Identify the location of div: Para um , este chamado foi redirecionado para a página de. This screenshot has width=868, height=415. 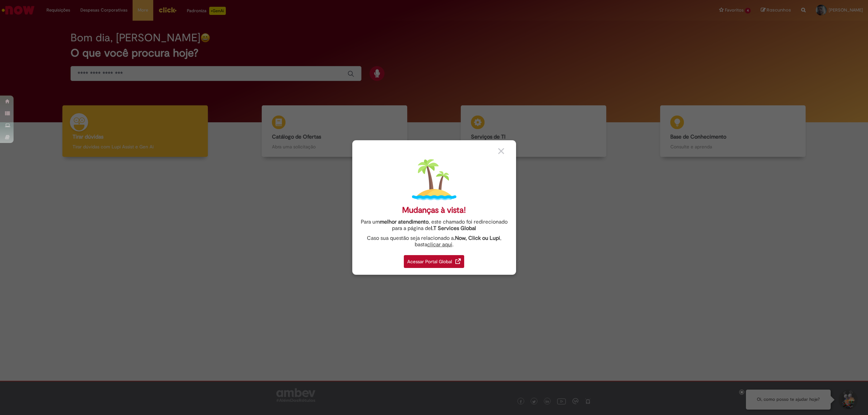
(434, 225).